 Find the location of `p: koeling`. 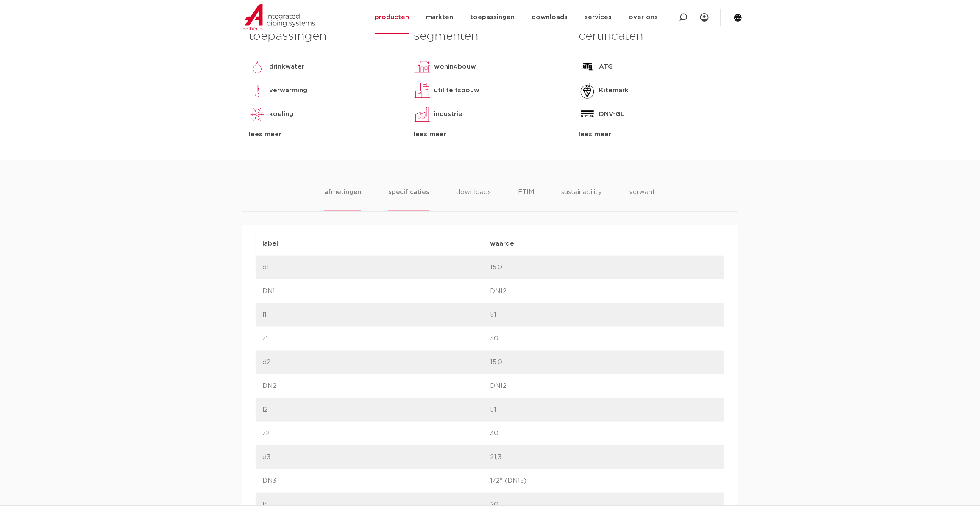

p: koeling is located at coordinates (281, 114).